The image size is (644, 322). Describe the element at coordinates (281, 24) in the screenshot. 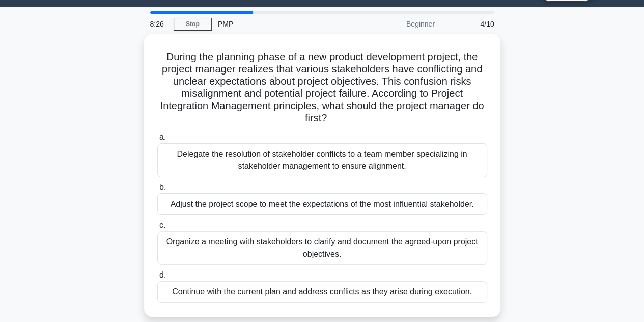

I see `div: PMP` at that location.